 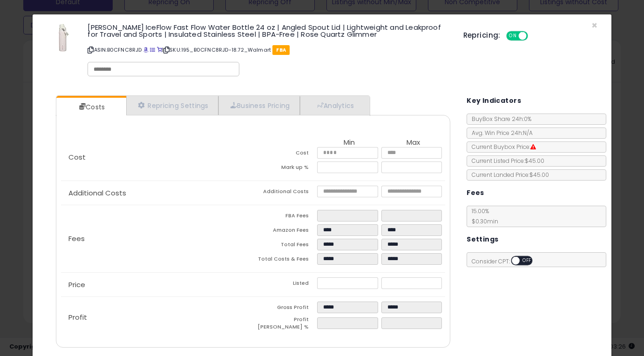 I want to click on td: Mark up %, so click(x=285, y=168).